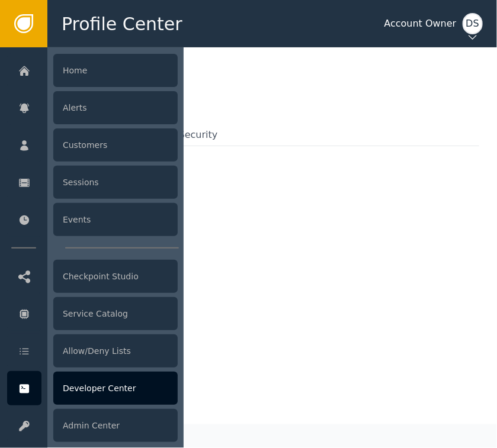  I want to click on a: Customers, so click(92, 145).